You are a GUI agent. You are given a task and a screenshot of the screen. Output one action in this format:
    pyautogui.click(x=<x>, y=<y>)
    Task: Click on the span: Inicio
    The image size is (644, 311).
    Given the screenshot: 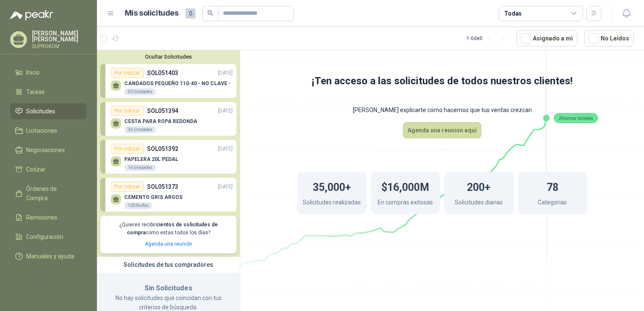 What is the action you would take?
    pyautogui.click(x=33, y=72)
    